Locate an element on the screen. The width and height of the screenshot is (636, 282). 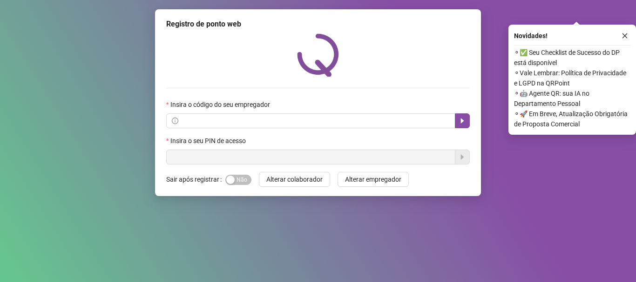
span: ⚬ Vale Lembrar: Política de Privacidade e LGPD na QRPoint is located at coordinates (572, 78).